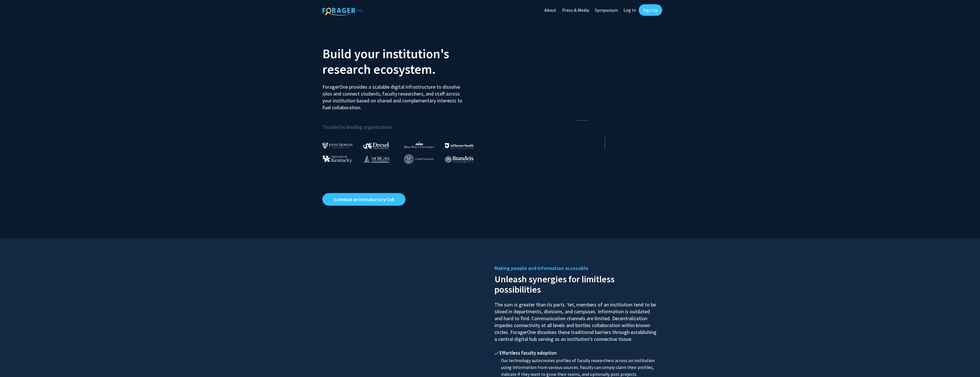 The width and height of the screenshot is (980, 377). I want to click on h4: Effortless faculty adoption, so click(577, 353).